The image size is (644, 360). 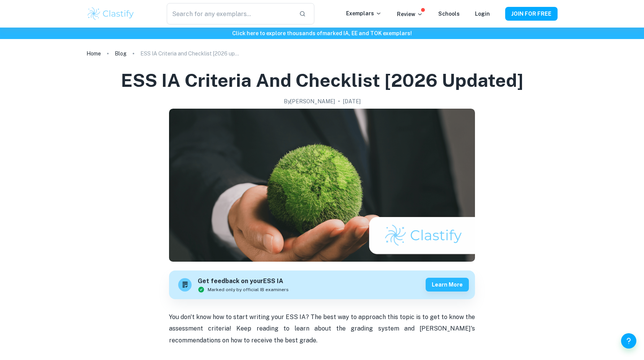 What do you see at coordinates (410, 14) in the screenshot?
I see `p: Review` at bounding box center [410, 14].